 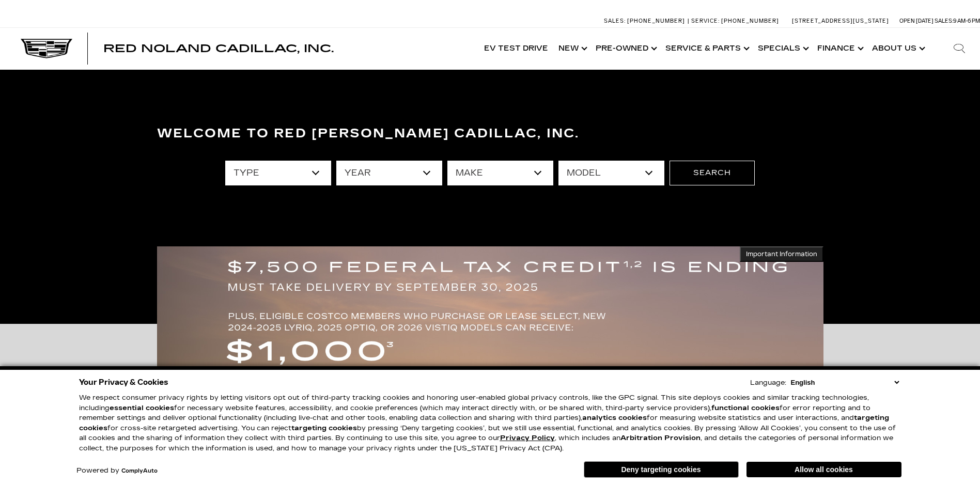 I want to click on span: Red Noland Cadillac, Inc., so click(x=219, y=49).